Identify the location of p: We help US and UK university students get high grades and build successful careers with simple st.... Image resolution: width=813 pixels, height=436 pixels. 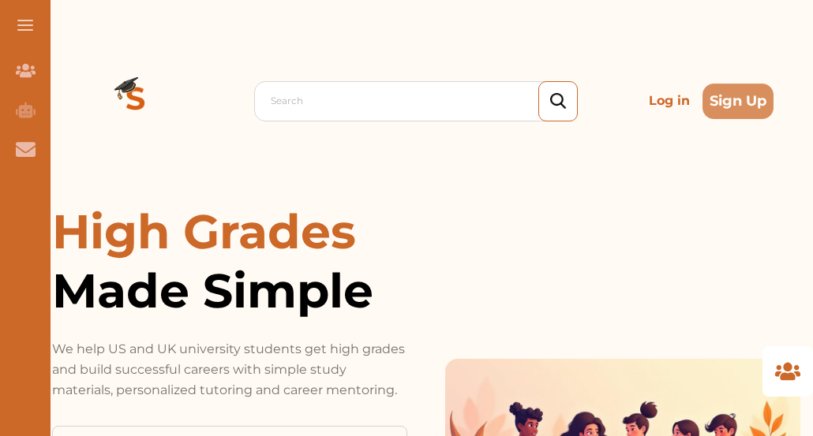
(230, 370).